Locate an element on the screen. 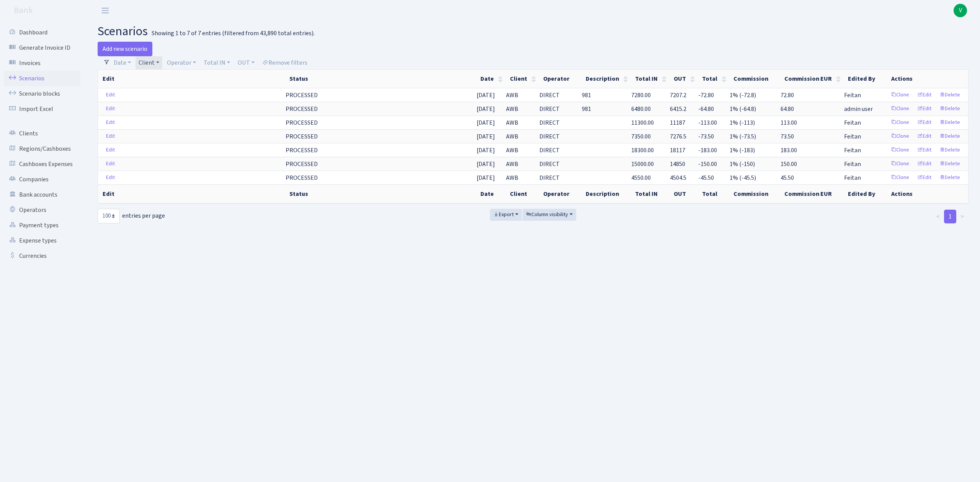  span: -113.00 is located at coordinates (708, 123).